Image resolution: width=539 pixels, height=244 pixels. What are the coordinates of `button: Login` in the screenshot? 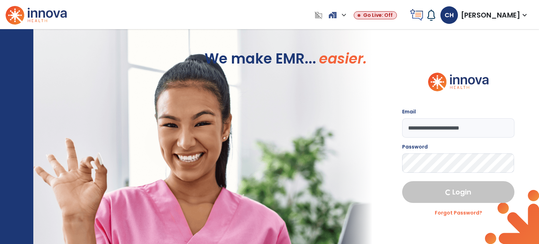 It's located at (459, 192).